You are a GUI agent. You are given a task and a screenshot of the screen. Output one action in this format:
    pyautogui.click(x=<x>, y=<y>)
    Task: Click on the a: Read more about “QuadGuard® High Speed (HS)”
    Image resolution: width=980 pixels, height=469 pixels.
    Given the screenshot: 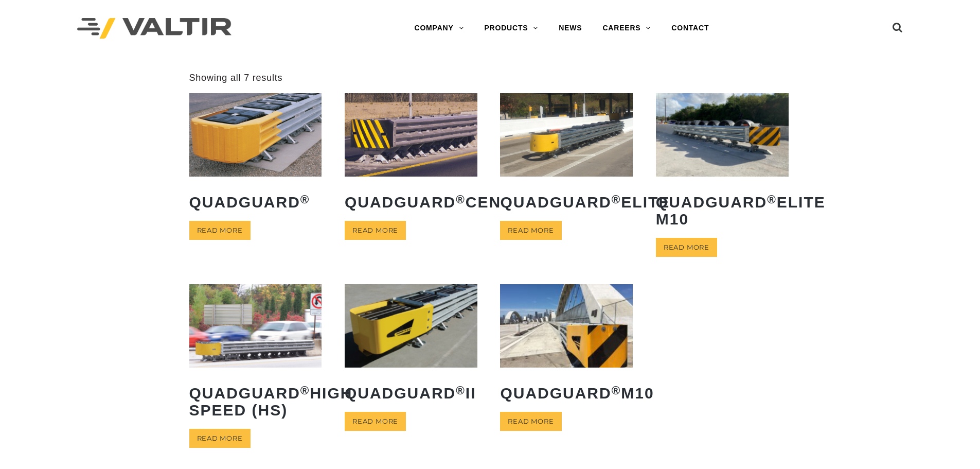 What is the action you would take?
    pyautogui.click(x=220, y=438)
    